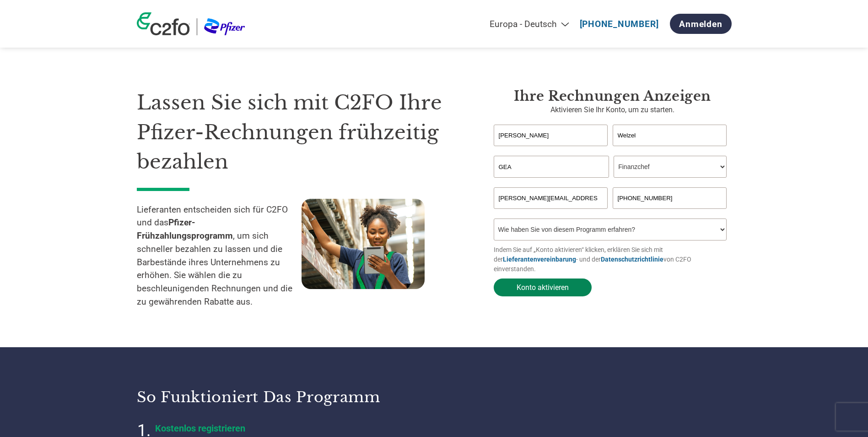 The width and height of the screenshot is (868, 437). I want to click on h3: Ihre Rechnungen anzeigen, so click(613, 96).